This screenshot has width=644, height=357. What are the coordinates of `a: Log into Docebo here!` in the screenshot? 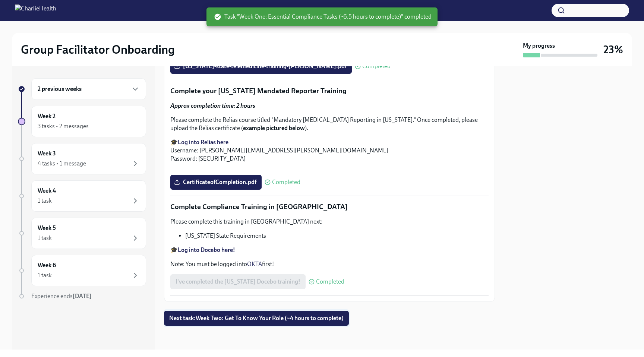 It's located at (206, 250).